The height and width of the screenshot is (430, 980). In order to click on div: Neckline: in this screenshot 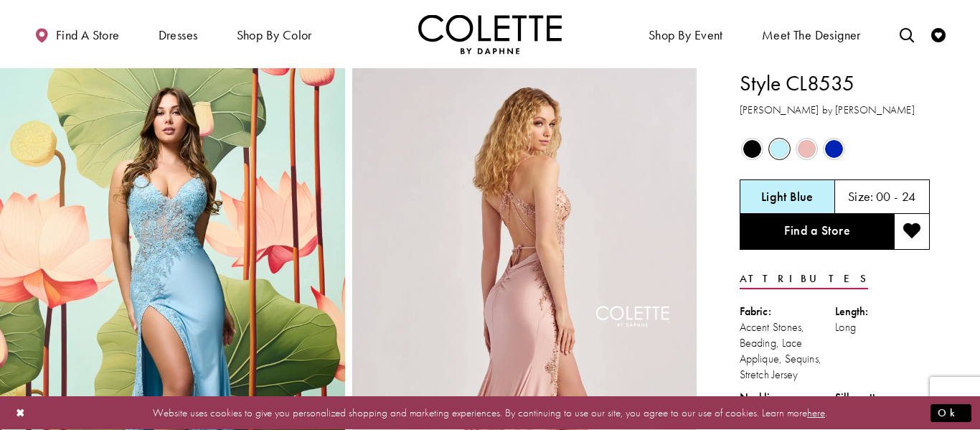, I will do `click(787, 397)`.